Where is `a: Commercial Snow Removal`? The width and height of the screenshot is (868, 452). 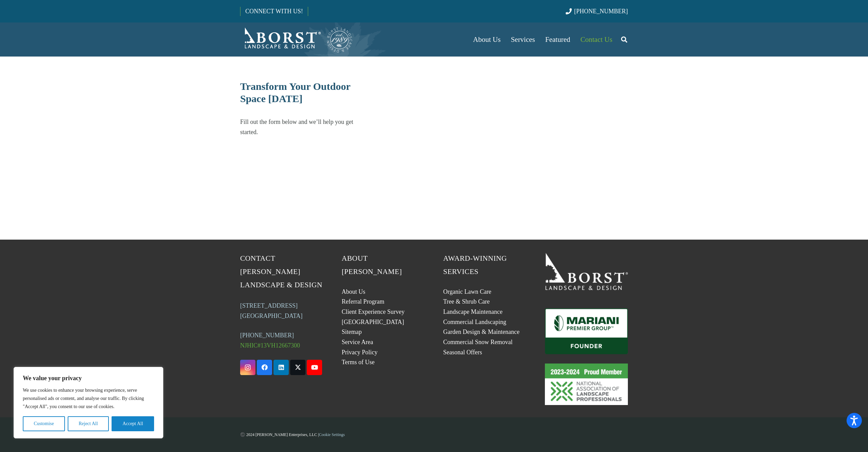
a: Commercial Snow Removal is located at coordinates (478, 342).